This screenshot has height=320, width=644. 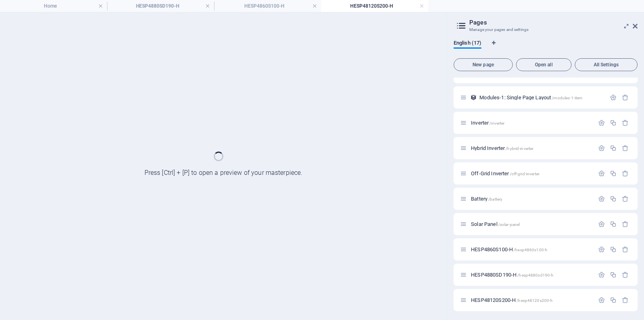 I want to click on button: Open all, so click(x=544, y=65).